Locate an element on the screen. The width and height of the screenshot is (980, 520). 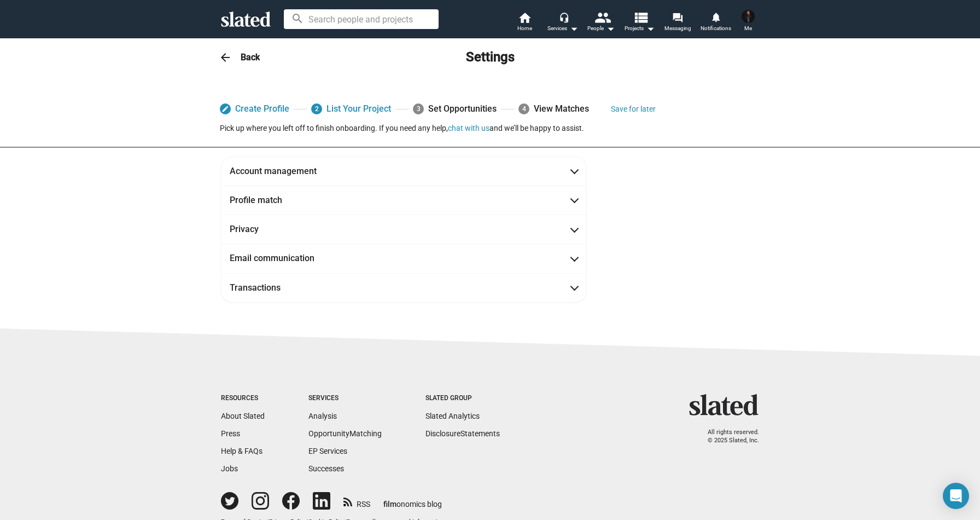
button: Projects is located at coordinates (639, 23).